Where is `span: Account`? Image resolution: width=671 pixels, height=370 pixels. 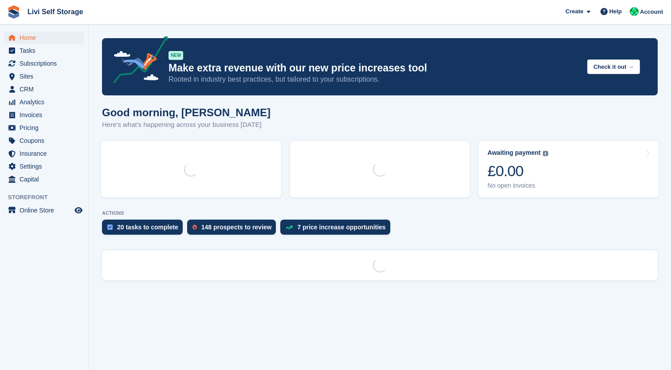
span: Account is located at coordinates (651, 12).